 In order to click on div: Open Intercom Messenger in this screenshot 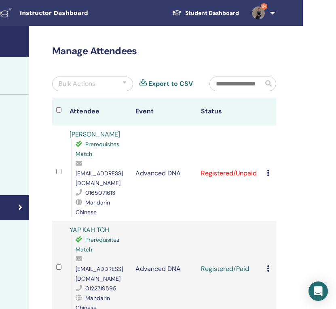, I will do `click(318, 291)`.